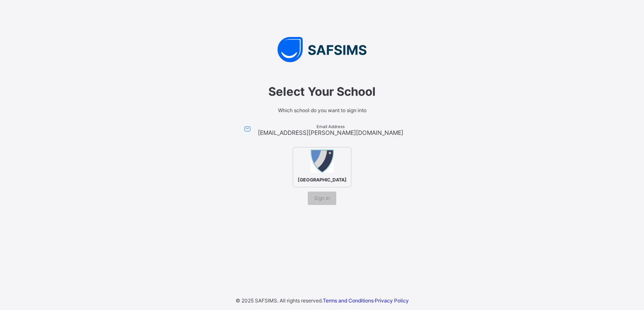 The width and height of the screenshot is (644, 310). What do you see at coordinates (391, 300) in the screenshot?
I see `a: Privacy Policy` at bounding box center [391, 300].